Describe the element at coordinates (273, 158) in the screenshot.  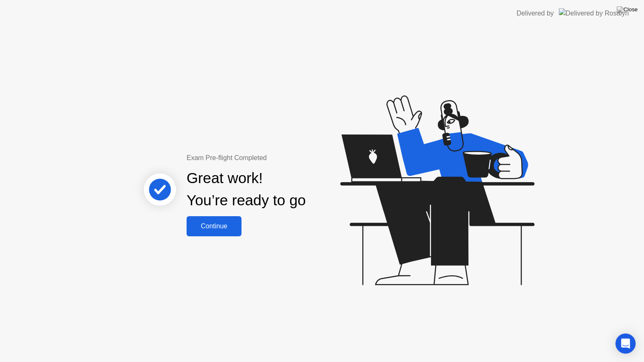
I see `div: Exam Pre-flight Completed` at that location.